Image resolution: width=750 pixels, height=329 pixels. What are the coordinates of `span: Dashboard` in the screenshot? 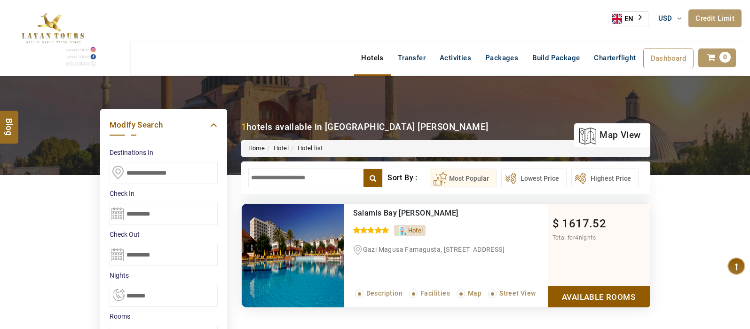 It's located at (669, 58).